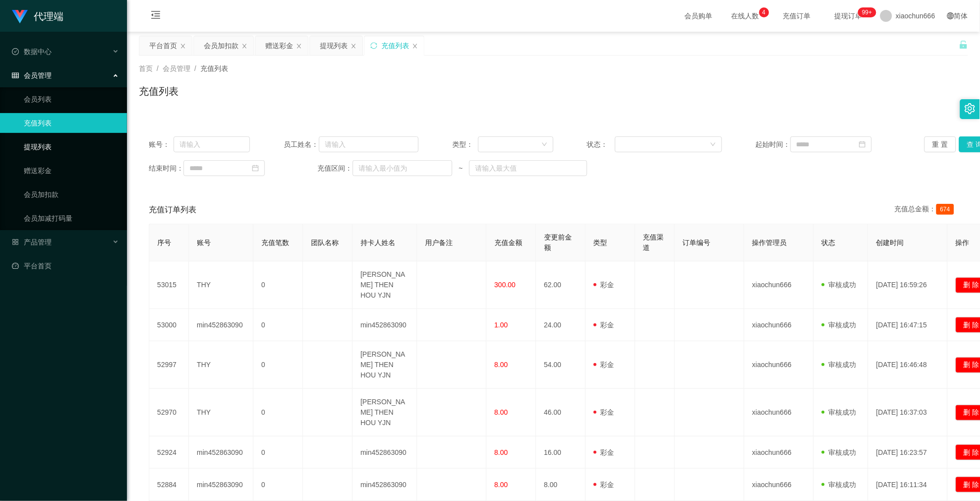  What do you see at coordinates (72, 171) in the screenshot?
I see `a: 赠送彩金` at bounding box center [72, 171].